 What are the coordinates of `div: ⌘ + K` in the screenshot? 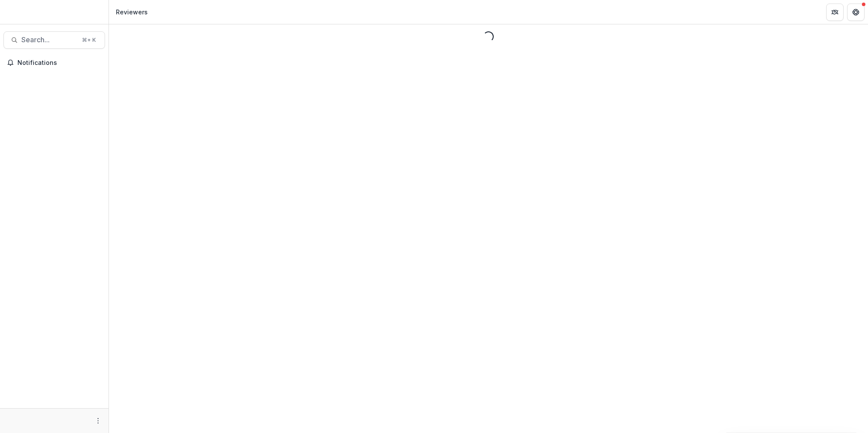 It's located at (89, 40).